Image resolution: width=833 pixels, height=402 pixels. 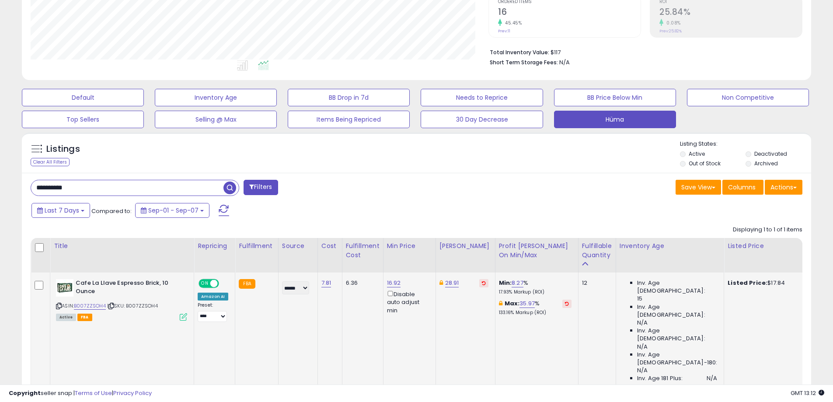 What do you see at coordinates (570, 13) in the screenshot?
I see `h2: 16` at bounding box center [570, 13].